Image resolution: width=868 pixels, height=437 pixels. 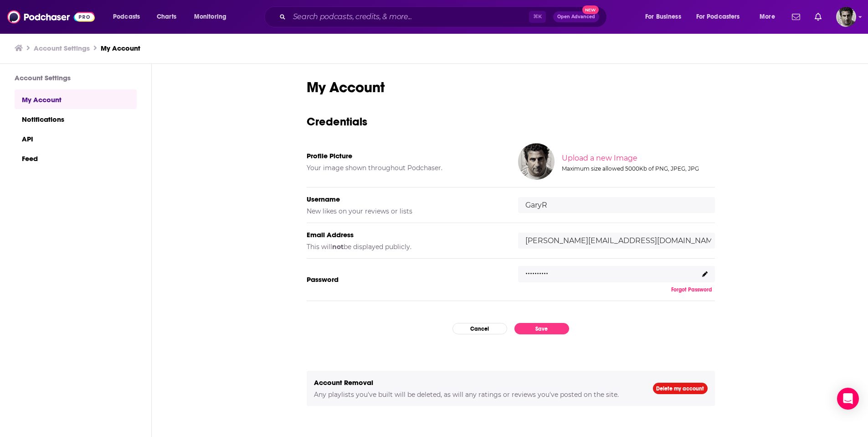 What do you see at coordinates (337, 247) in the screenshot?
I see `b: not` at bounding box center [337, 247].